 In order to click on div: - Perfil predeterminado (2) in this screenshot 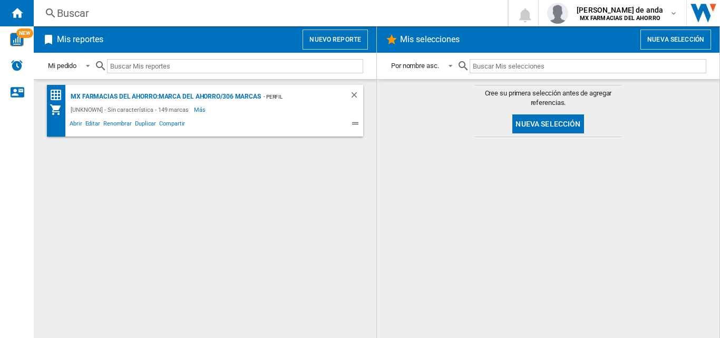, I will do `click(294, 96)`.